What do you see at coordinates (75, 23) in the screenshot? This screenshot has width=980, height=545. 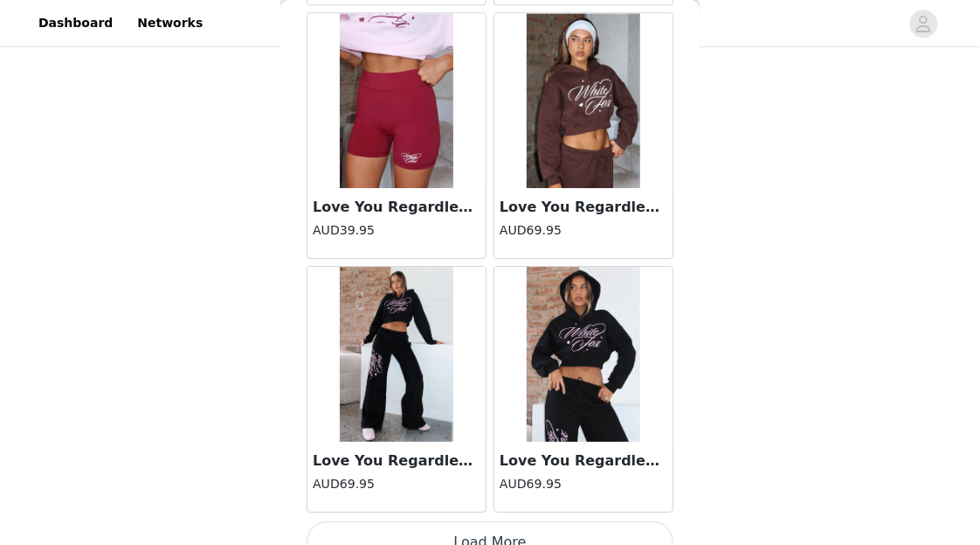 I see `a: Dashboard` at bounding box center [75, 23].